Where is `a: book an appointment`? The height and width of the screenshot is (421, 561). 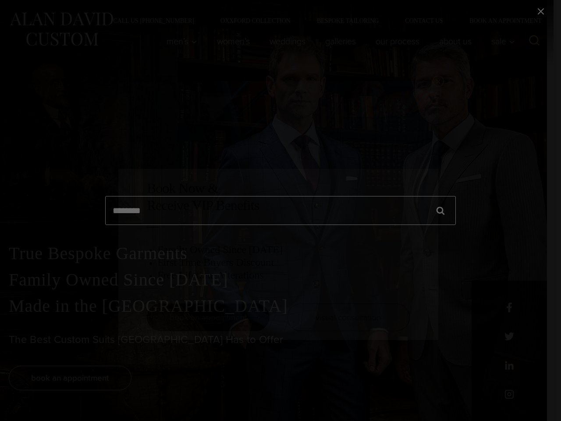 a: book an appointment is located at coordinates (208, 317).